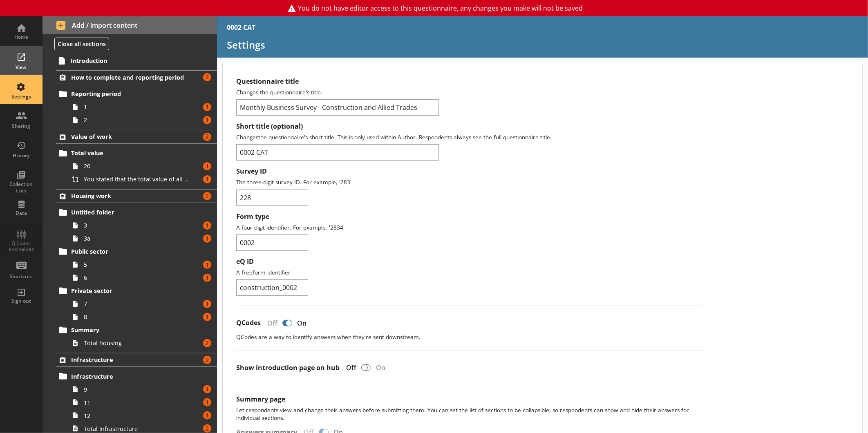 The image size is (868, 433). I want to click on li: Housing work2Untitled folder313a1Public sector5161Private sector7181SummaryTotal housing2, so click(129, 269).